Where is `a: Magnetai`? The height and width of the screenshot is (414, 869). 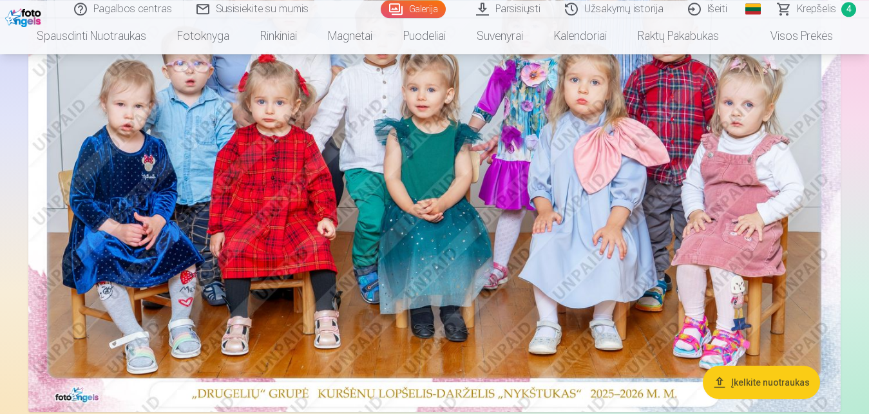 a: Magnetai is located at coordinates (350, 36).